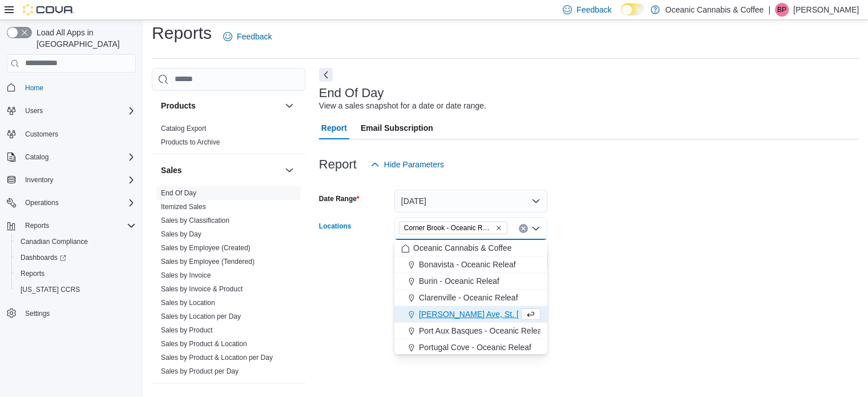  I want to click on a: Catalog Export, so click(183, 129).